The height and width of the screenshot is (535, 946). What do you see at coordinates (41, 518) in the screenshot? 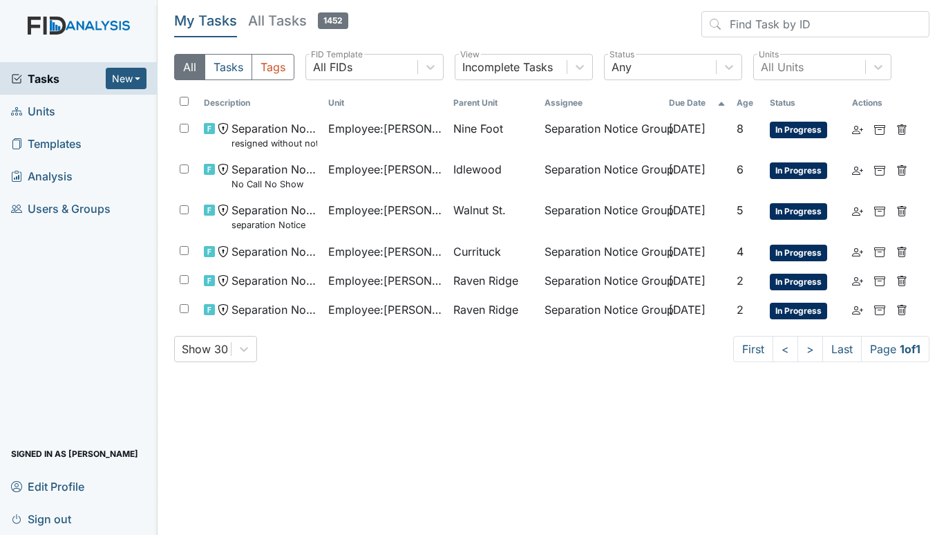
I see `span: Sign out` at bounding box center [41, 518].